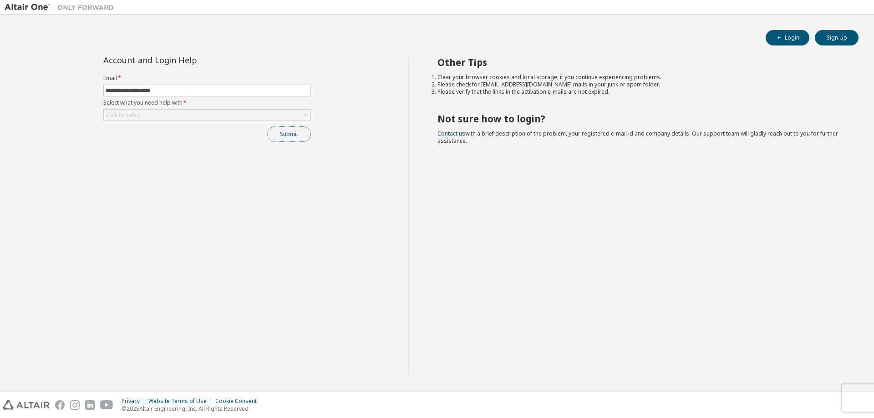 The image size is (874, 418). Describe the element at coordinates (787, 38) in the screenshot. I see `button: Login` at that location.